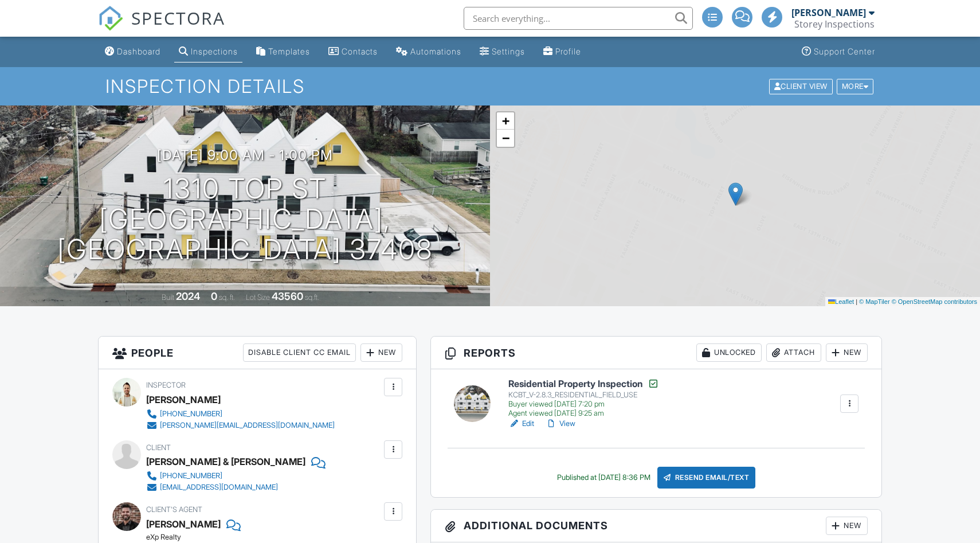 The width and height of the screenshot is (980, 543). I want to click on a: Contacts, so click(353, 51).